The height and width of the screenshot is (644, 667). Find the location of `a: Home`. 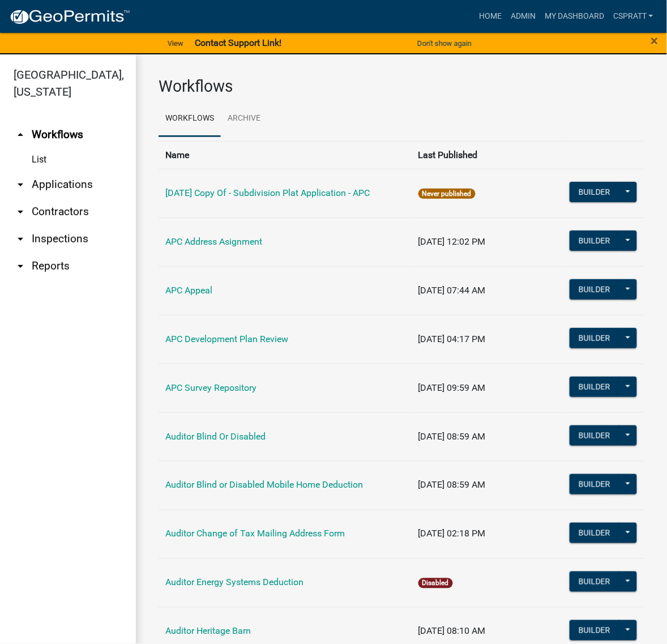

a: Home is located at coordinates (491, 16).